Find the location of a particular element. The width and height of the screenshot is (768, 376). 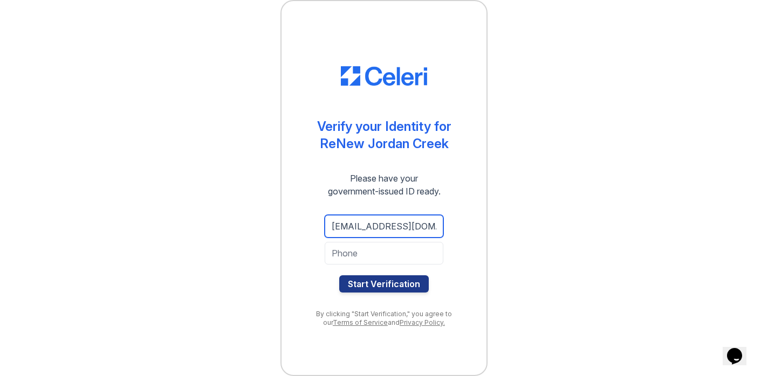

a: Privacy Policy. is located at coordinates (422, 322).